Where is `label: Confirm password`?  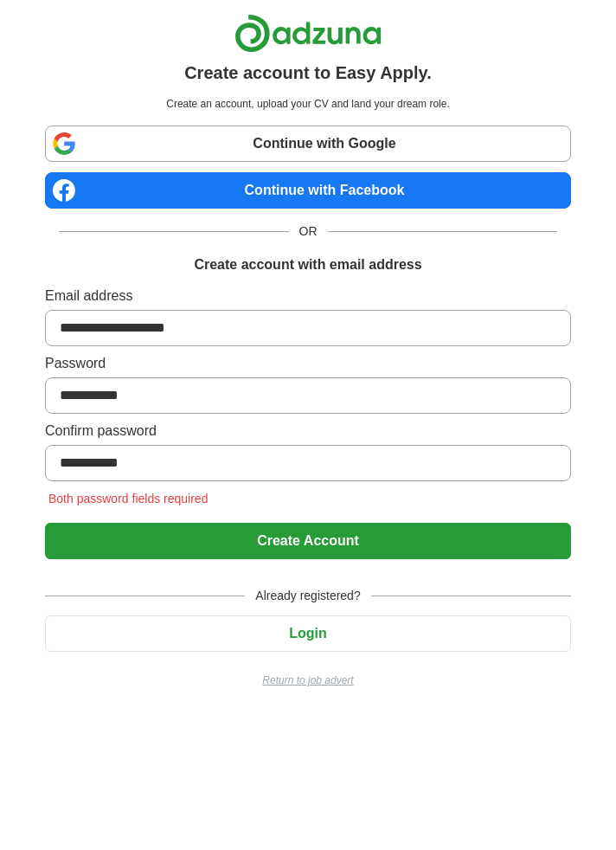 label: Confirm password is located at coordinates (308, 431).